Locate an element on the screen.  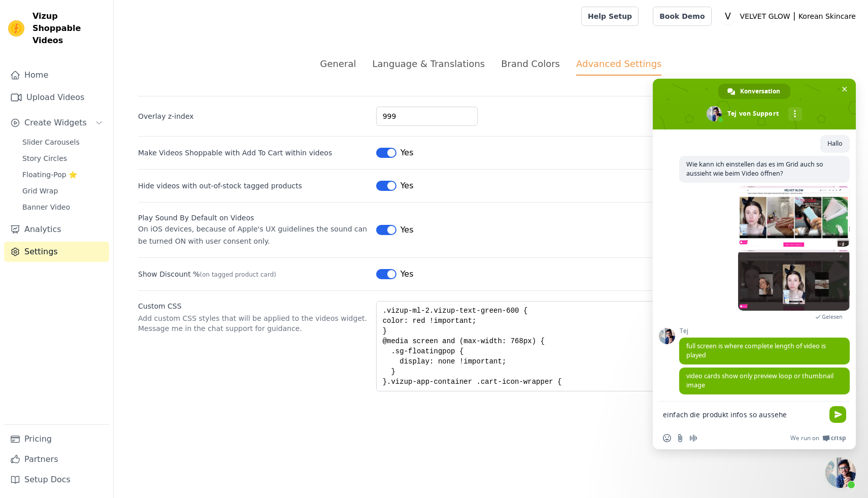
a: Upload Videos is located at coordinates (56, 98).